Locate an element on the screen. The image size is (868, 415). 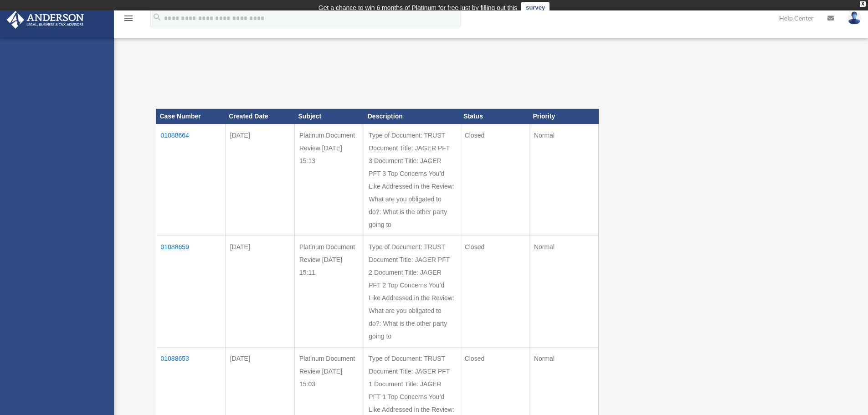
td: 01088664 is located at coordinates (190, 179).